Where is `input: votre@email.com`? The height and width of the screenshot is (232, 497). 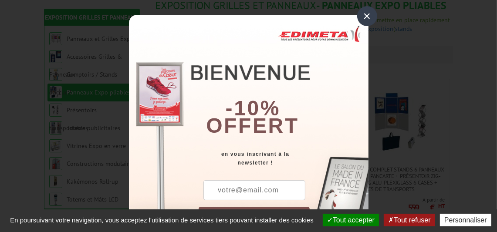
input: votre@email.com is located at coordinates (254, 190).